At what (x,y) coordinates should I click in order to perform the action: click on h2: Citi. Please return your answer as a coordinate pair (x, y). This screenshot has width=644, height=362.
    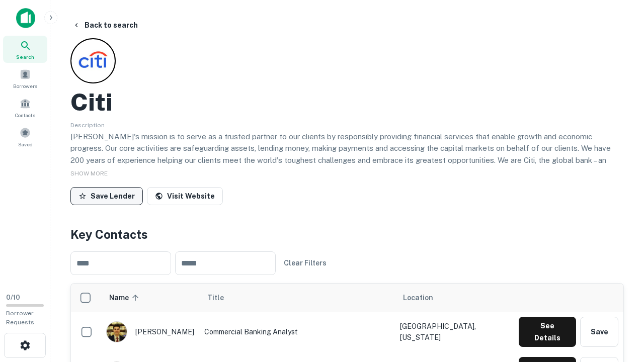
    Looking at the image, I should click on (92, 102).